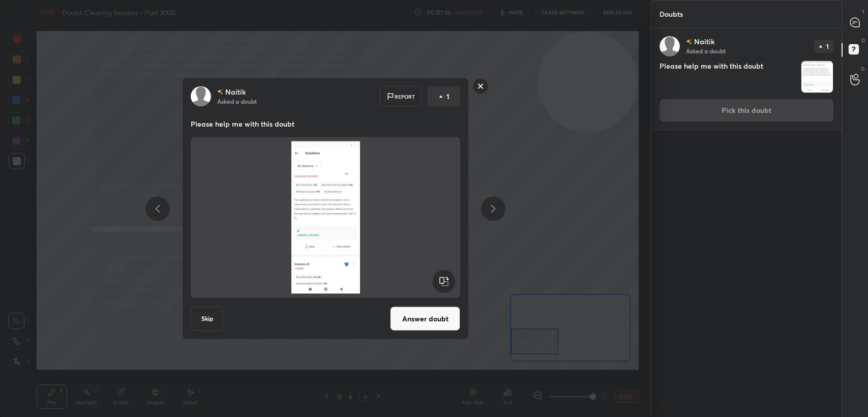  I want to click on p: Doubts, so click(671, 14).